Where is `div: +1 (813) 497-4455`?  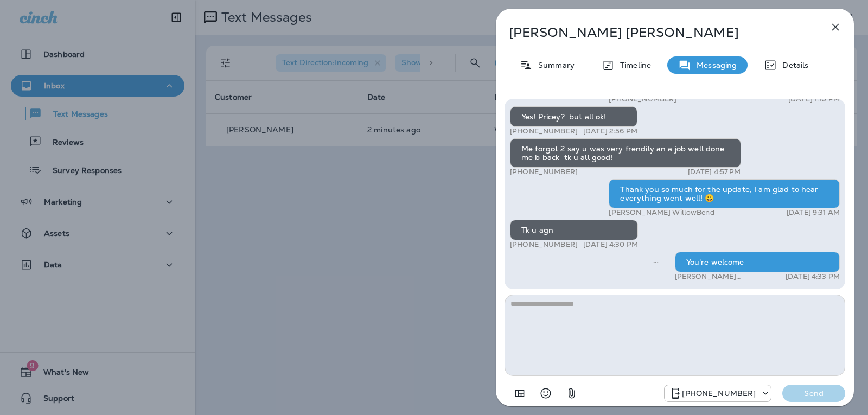
div: +1 (813) 497-4455 is located at coordinates (718, 393).